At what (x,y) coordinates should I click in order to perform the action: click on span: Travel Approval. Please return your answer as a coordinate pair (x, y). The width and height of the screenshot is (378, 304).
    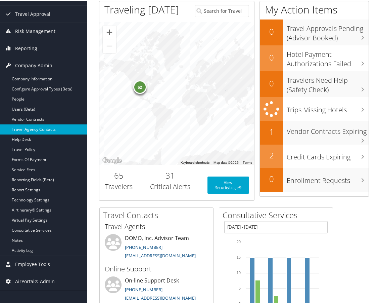
    Looking at the image, I should click on (33, 13).